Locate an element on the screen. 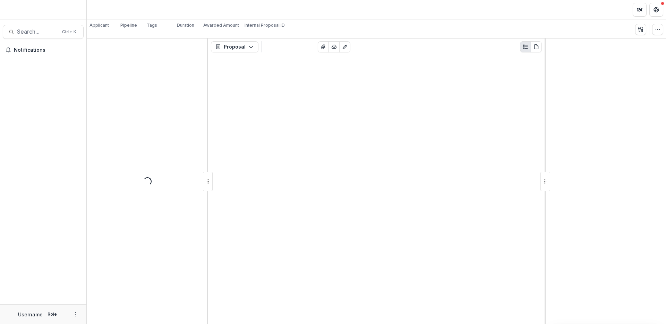 The image size is (666, 324). div: Ctrl + K is located at coordinates (69, 32).